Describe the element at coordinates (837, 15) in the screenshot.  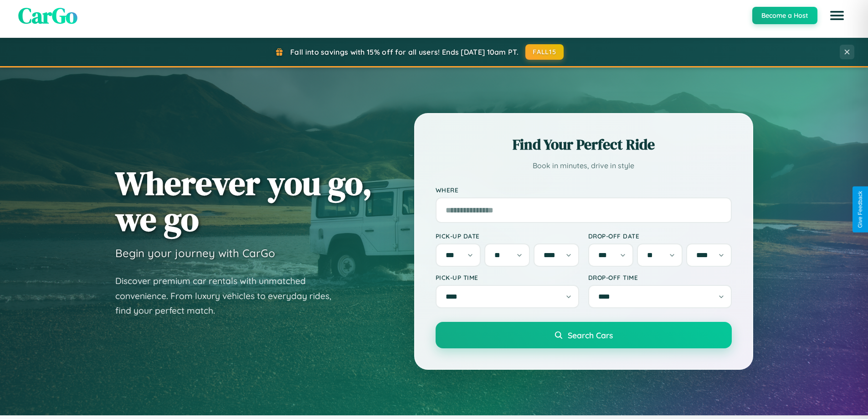
I see `button: Open menu` at that location.